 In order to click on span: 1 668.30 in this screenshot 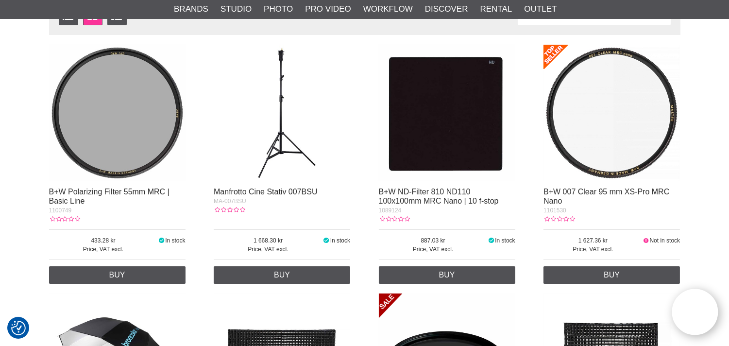, I will do `click(268, 241)`.